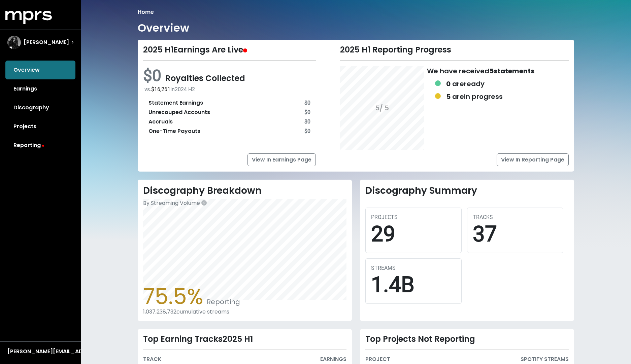  I want to click on b: 5 statements, so click(512, 71).